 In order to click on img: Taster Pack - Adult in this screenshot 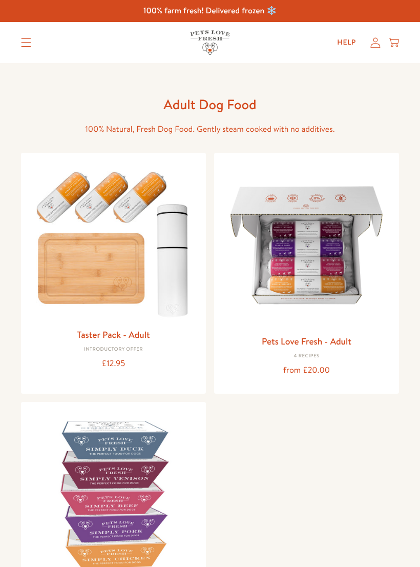, I will do `click(113, 242)`.